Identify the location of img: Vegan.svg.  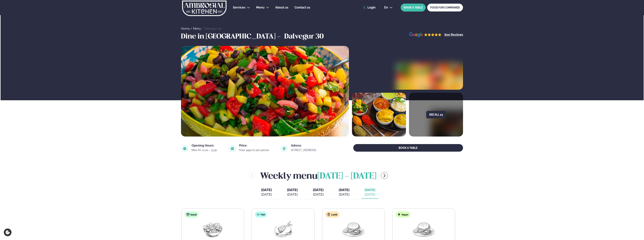
(399, 215).